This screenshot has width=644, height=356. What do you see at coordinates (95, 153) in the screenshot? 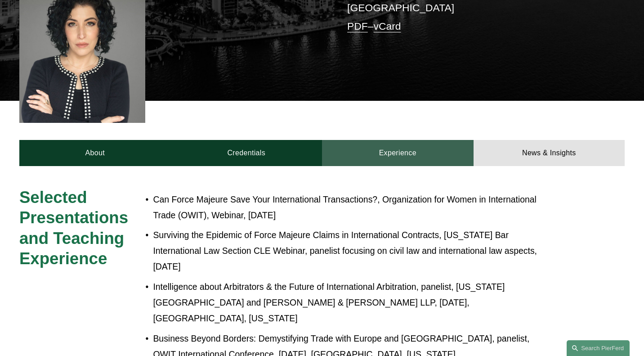
I see `a: About` at bounding box center [95, 153].